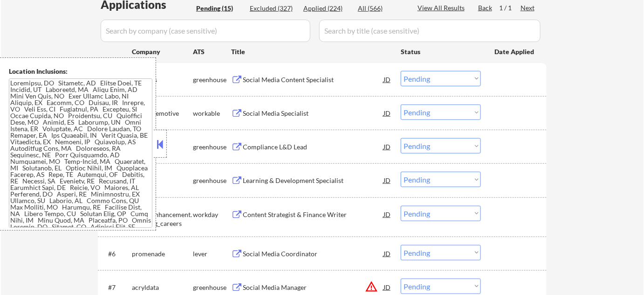  What do you see at coordinates (311, 52) in the screenshot?
I see `div: Title` at bounding box center [311, 52].